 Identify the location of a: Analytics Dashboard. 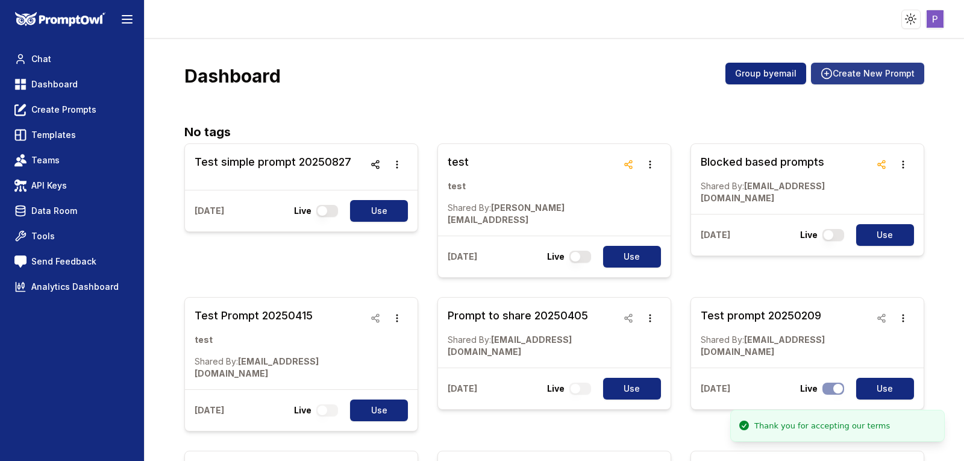
(72, 287).